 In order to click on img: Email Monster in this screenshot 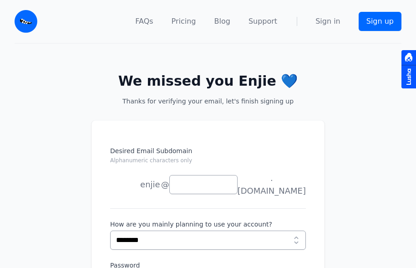, I will do `click(26, 21)`.